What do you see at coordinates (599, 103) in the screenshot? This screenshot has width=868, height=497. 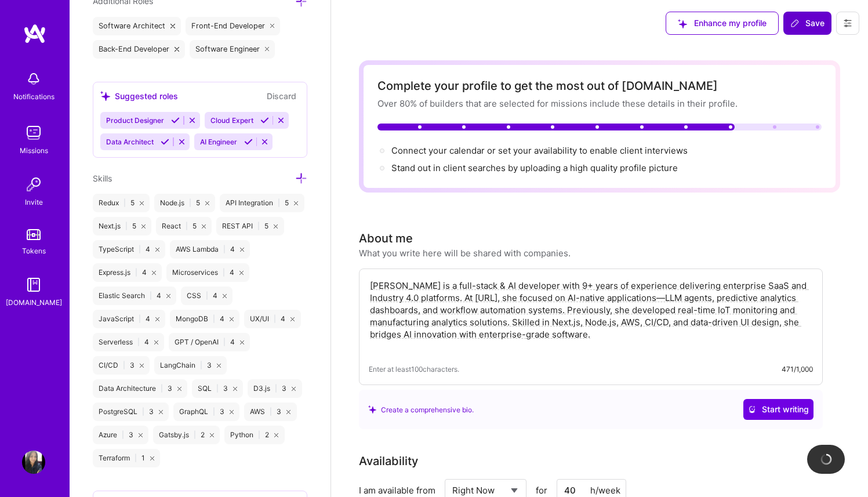 I see `div: Over 80% of builders that are selected for missions include these details in their profile.` at bounding box center [599, 103].